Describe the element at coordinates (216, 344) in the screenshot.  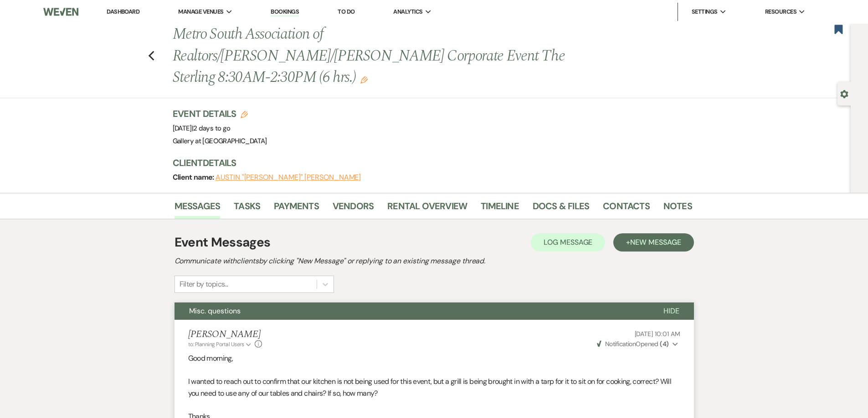
I see `span: to: Planning Portal Users` at that location.